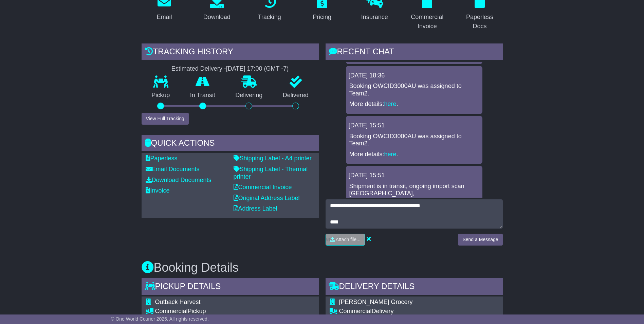 This screenshot has height=324, width=644. Describe the element at coordinates (427, 22) in the screenshot. I see `div: Commercial Invoice` at that location.